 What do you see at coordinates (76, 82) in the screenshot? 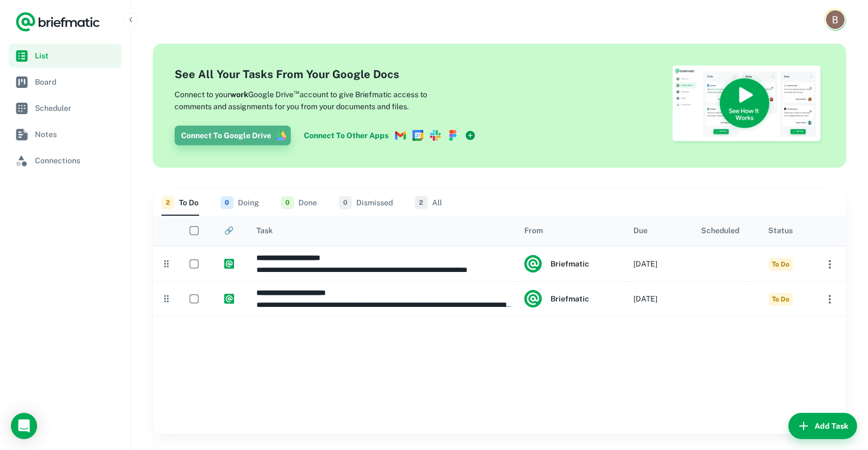
I see `span: Board` at bounding box center [76, 82].